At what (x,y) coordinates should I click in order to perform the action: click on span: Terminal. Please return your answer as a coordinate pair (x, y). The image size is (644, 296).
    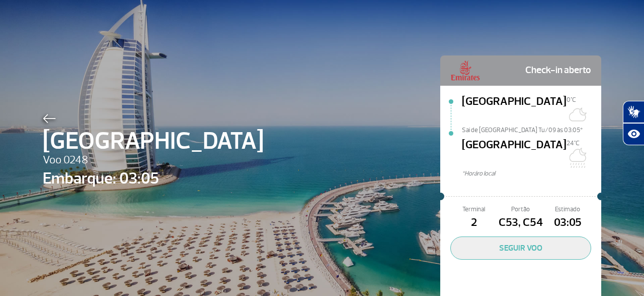
    Looking at the image, I should click on (473, 209).